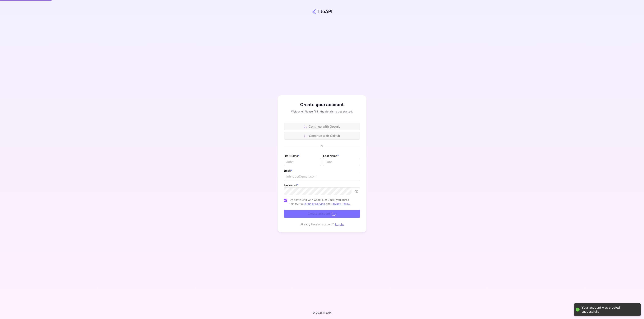 The image size is (644, 319). Describe the element at coordinates (322, 11) in the screenshot. I see `img: liteapi` at that location.